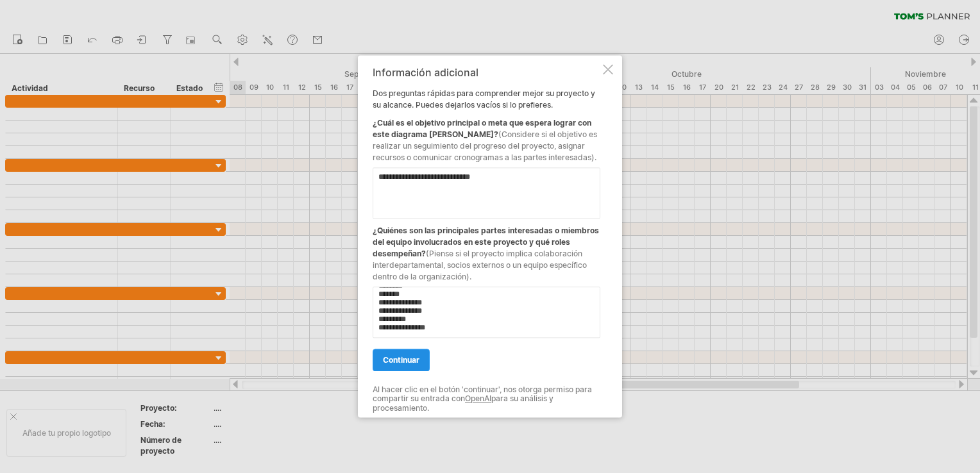 This screenshot has height=473, width=980. Describe the element at coordinates (401, 359) in the screenshot. I see `span: continuar` at that location.